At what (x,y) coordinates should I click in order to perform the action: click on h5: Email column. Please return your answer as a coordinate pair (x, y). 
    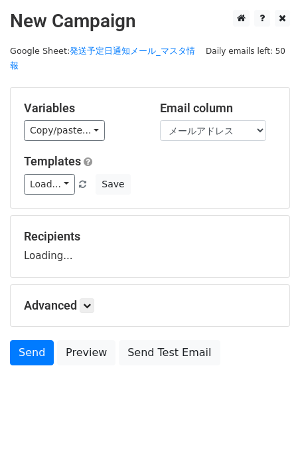
    Looking at the image, I should click on (218, 108).